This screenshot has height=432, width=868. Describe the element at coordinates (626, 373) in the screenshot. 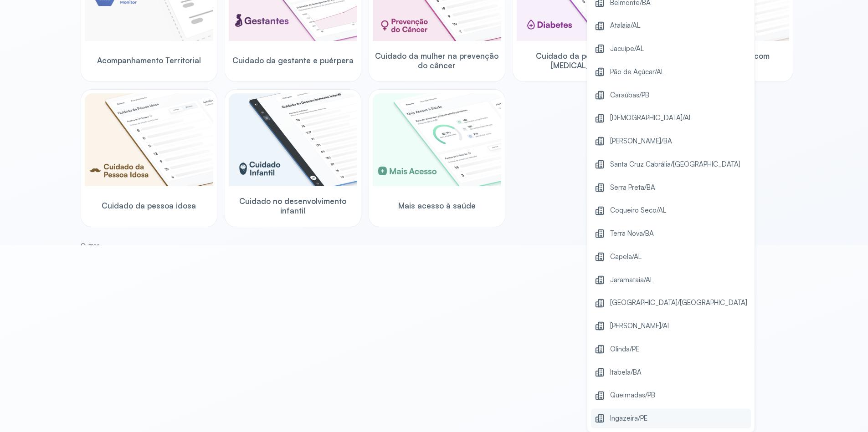

I see `span: Itabela/BA` at that location.